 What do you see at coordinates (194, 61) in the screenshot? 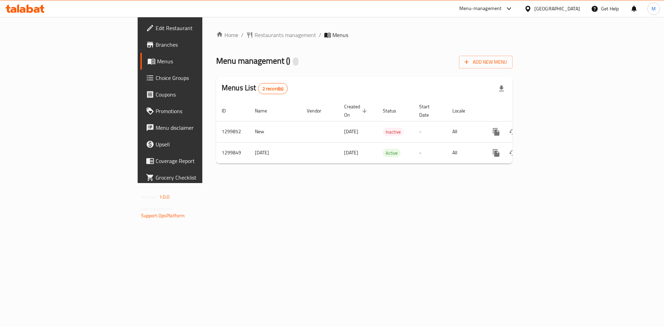
I see `a: Menus` at bounding box center [194, 61].